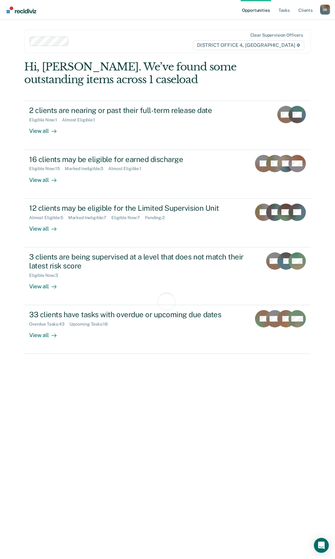 This screenshot has width=335, height=559. I want to click on div: Clear supervision officers, so click(277, 35).